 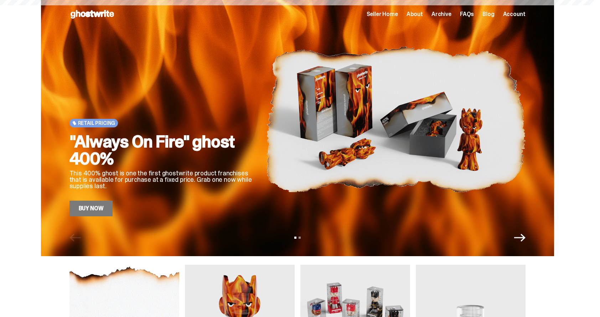 I want to click on button: Next, so click(x=520, y=238).